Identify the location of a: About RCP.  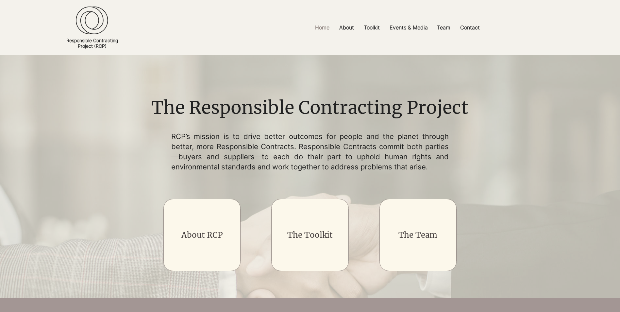
(202, 234).